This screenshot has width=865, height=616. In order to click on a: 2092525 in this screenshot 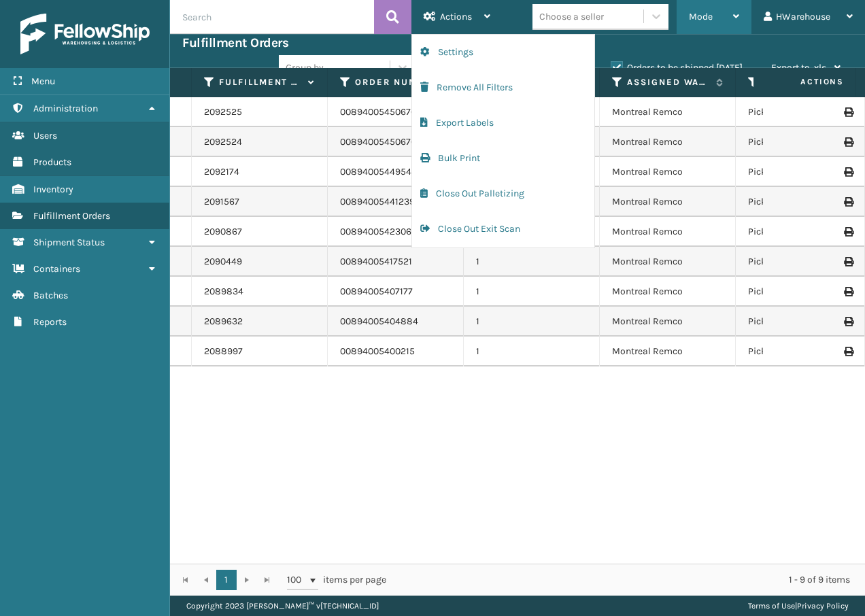, I will do `click(223, 112)`.